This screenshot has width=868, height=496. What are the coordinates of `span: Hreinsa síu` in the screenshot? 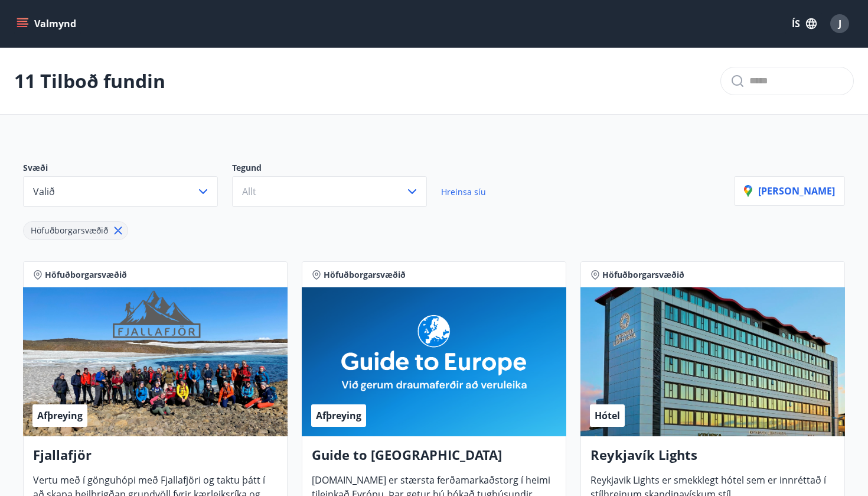 It's located at (464, 191).